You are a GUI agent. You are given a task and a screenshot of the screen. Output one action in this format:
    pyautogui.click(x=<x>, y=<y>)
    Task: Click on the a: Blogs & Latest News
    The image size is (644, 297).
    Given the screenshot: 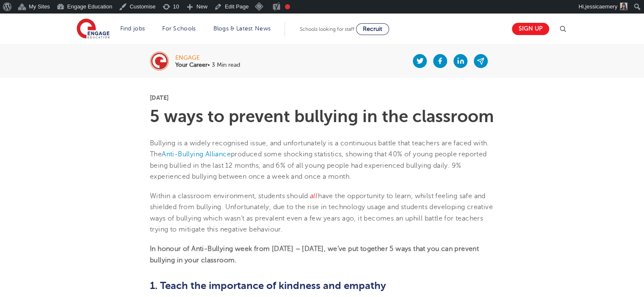 What is the action you would take?
    pyautogui.click(x=242, y=28)
    